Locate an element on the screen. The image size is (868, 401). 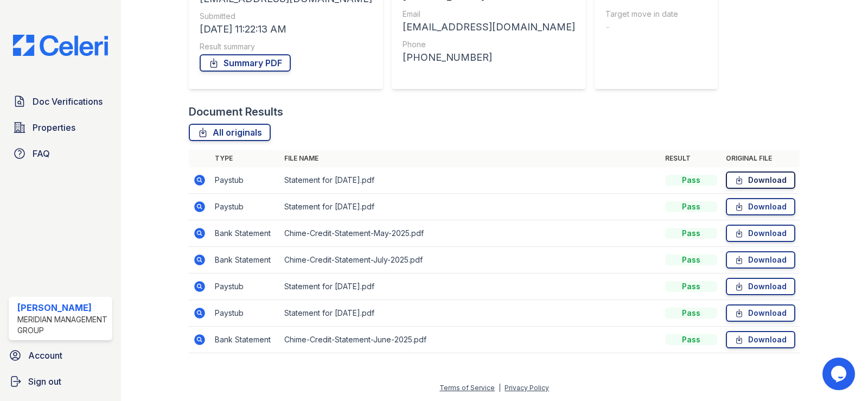
span: Sign out is located at coordinates (45, 382).